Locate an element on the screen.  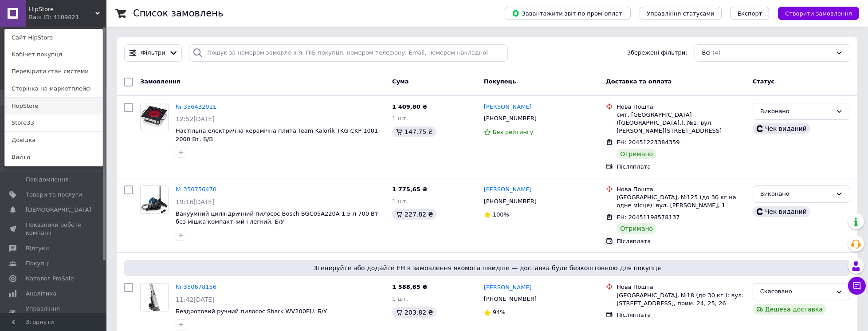
span: Показники роботи компанії is located at coordinates (54, 229).